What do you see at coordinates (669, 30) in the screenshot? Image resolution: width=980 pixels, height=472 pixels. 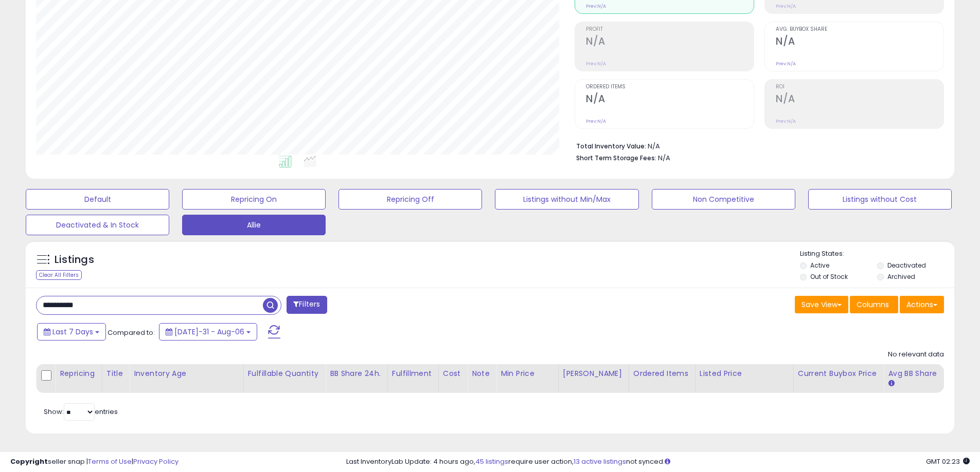 I see `span: Profit` at bounding box center [669, 30].